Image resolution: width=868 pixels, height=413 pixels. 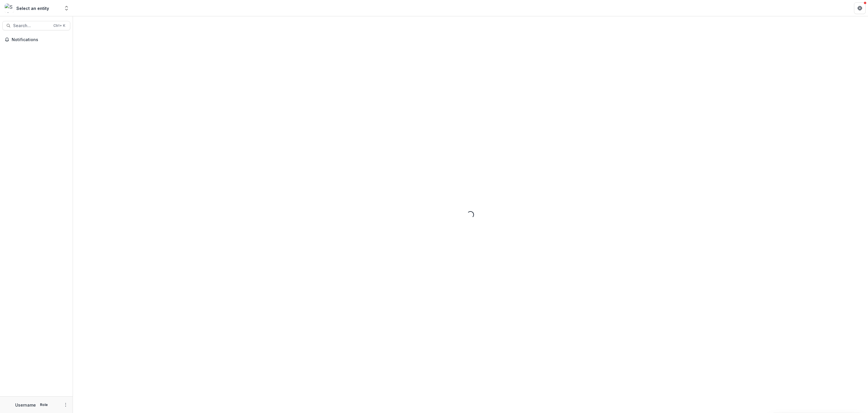 I want to click on span: Search..., so click(x=31, y=26).